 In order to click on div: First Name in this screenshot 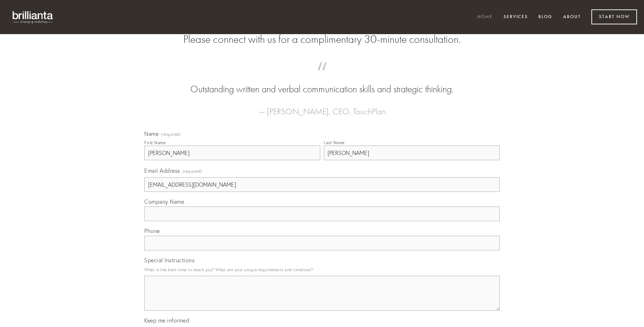, I will do `click(154, 142)`.